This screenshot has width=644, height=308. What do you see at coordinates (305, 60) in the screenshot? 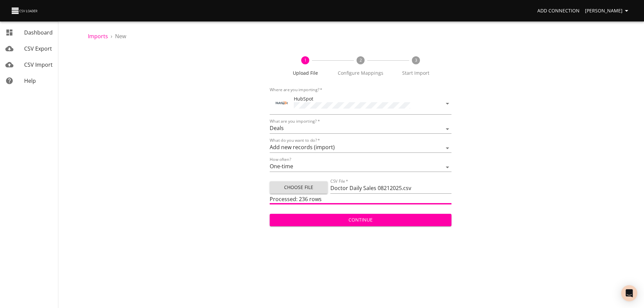
I see `text: 1` at bounding box center [305, 60].